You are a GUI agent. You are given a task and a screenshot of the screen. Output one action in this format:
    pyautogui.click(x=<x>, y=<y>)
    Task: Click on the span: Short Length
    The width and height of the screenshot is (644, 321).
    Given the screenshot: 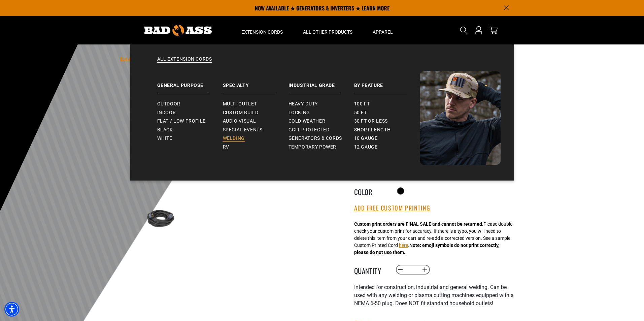 What is the action you would take?
    pyautogui.click(x=373, y=130)
    